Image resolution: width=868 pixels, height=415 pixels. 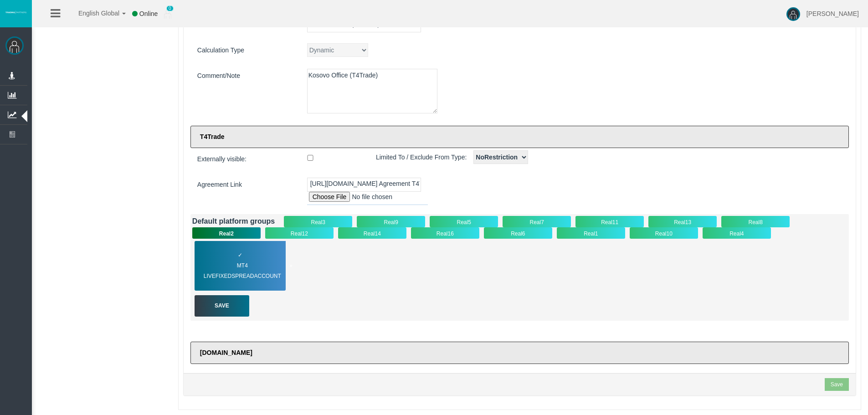 I want to click on select: Limited To / Exclude From Type:, so click(x=501, y=157).